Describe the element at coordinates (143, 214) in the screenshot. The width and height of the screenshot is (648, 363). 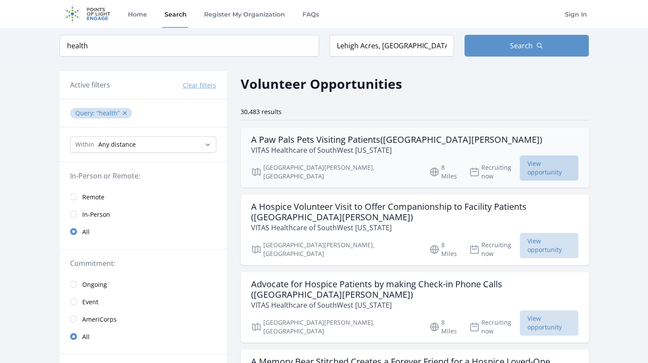
I see `a: In-Person` at that location.